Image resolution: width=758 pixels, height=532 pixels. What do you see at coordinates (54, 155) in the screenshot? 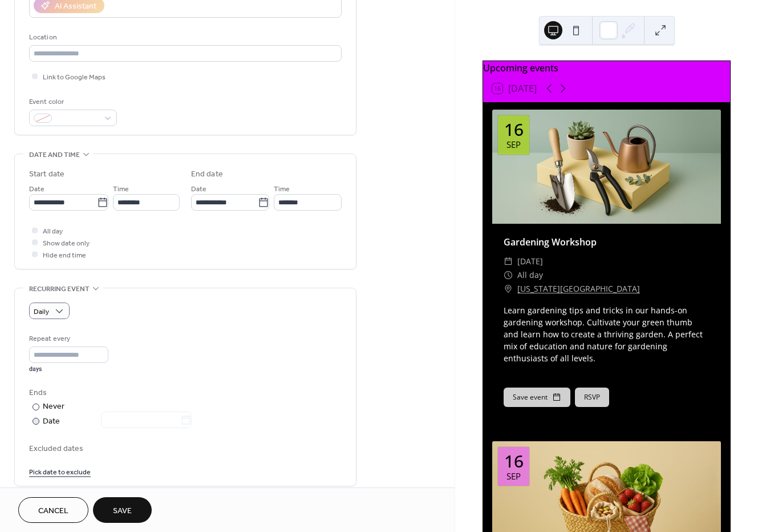
I see `span: Date and time` at bounding box center [54, 155].